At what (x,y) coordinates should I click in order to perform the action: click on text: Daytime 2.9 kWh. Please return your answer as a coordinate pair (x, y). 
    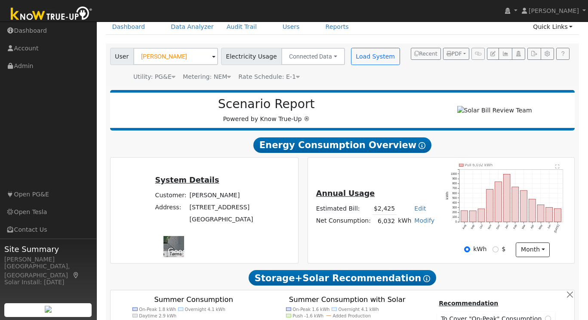
    Looking at the image, I should click on (158, 315).